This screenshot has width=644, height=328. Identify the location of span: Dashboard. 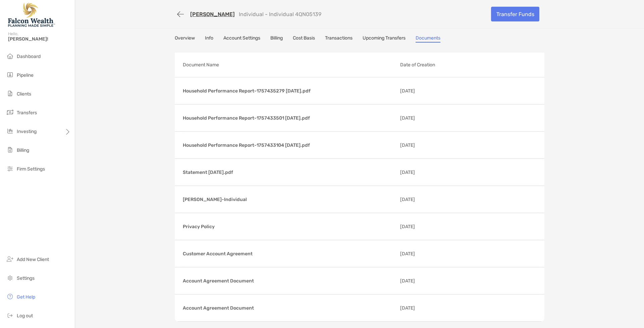
(29, 56).